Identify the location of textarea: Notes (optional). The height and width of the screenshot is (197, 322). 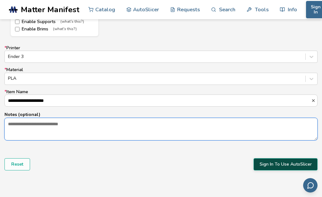
(161, 129).